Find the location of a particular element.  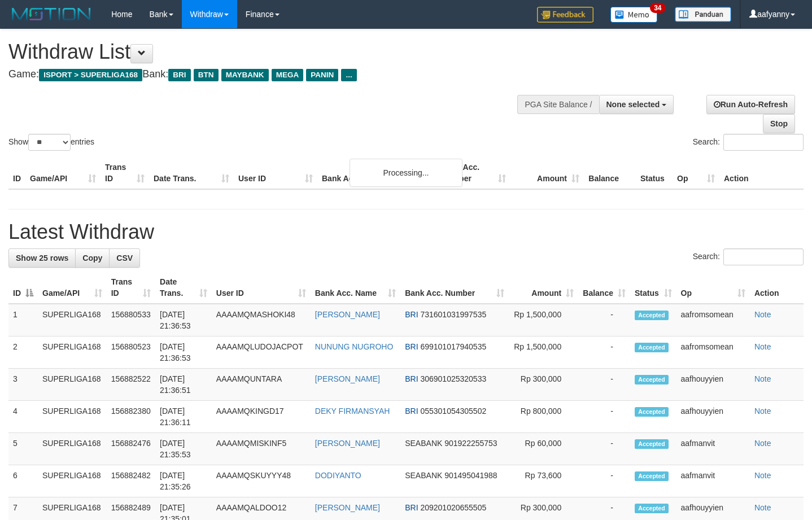

h1: Withdraw List is located at coordinates (269, 52).